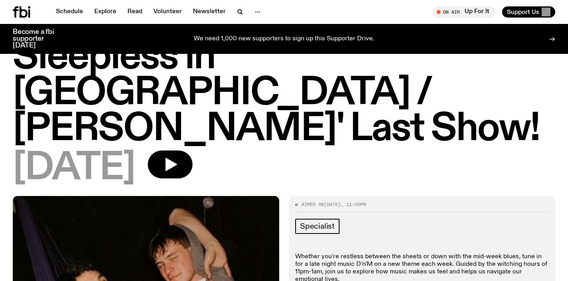  Describe the element at coordinates (167, 12) in the screenshot. I see `a: Volunteer` at that location.